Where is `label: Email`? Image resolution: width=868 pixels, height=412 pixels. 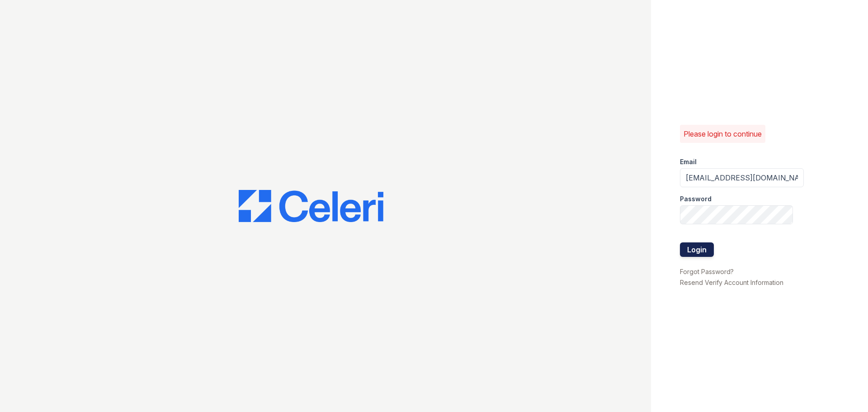
label: Email is located at coordinates (688, 162).